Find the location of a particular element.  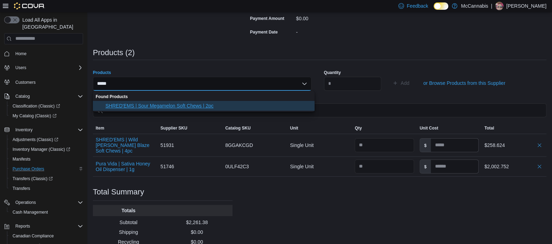

a: Inventory Manager (Classic) is located at coordinates (46, 149).